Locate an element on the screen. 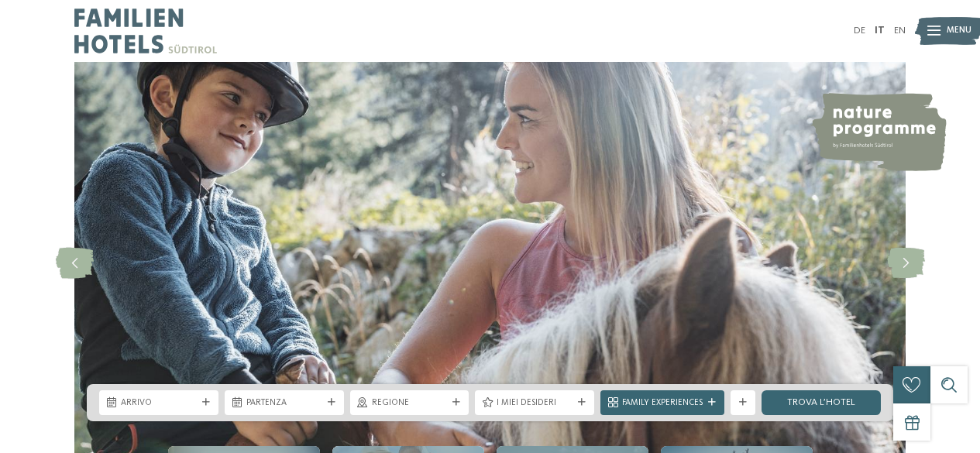  span: Regione is located at coordinates (410, 403).